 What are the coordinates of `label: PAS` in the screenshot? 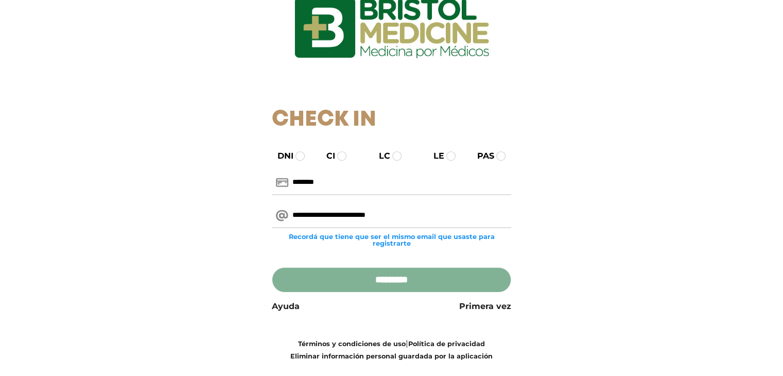 It's located at (481, 156).